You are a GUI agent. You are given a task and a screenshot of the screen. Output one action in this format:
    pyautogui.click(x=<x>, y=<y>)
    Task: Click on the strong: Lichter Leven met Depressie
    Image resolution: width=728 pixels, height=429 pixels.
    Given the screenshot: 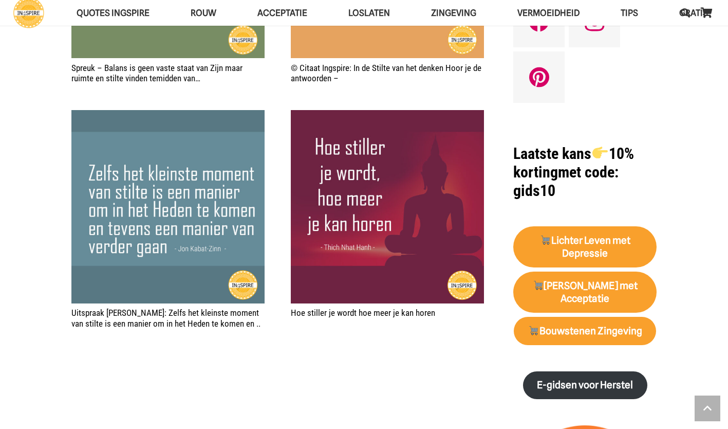 What is the action you would take?
    pyautogui.click(x=585, y=247)
    